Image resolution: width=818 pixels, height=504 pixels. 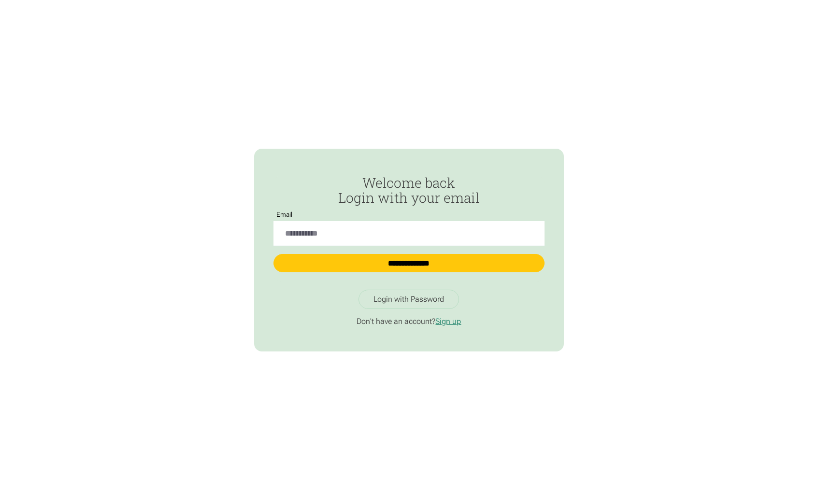 What do you see at coordinates (409, 229) in the screenshot?
I see `form: Passwordless Login` at bounding box center [409, 229].